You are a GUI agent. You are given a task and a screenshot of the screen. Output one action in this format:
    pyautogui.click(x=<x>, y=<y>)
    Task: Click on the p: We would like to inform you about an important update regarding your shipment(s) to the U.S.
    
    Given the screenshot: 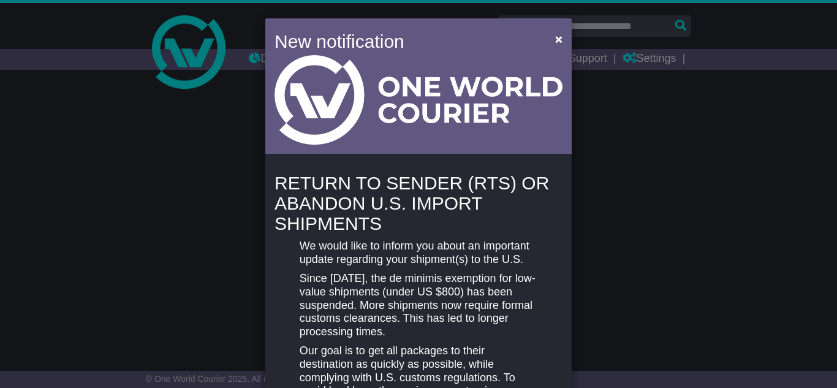 What is the action you would take?
    pyautogui.click(x=419, y=253)
    